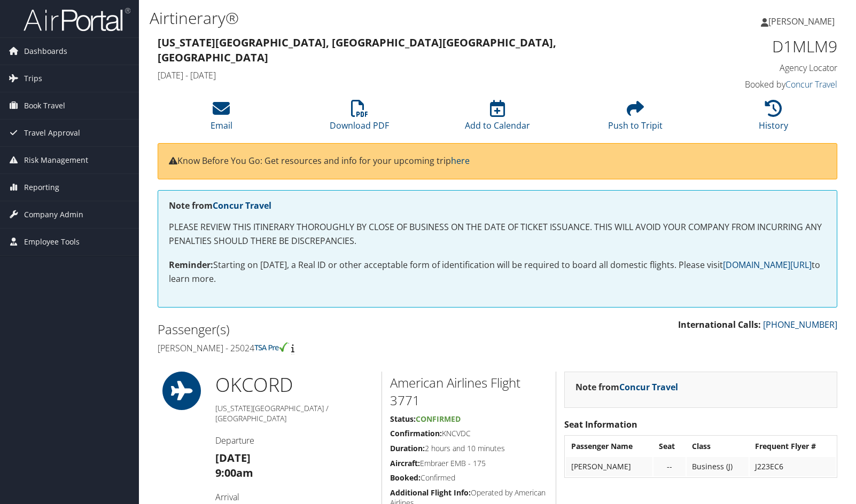 This screenshot has height=504, width=856. Describe the element at coordinates (635, 119) in the screenshot. I see `a: Push to Tripit` at that location.